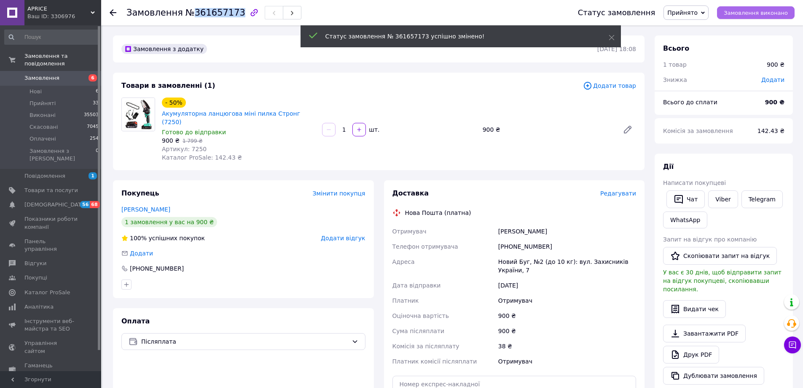 The width and height of the screenshot is (803, 388). What do you see at coordinates (698, 131) in the screenshot?
I see `span: Комісія за замовлення` at bounding box center [698, 131].